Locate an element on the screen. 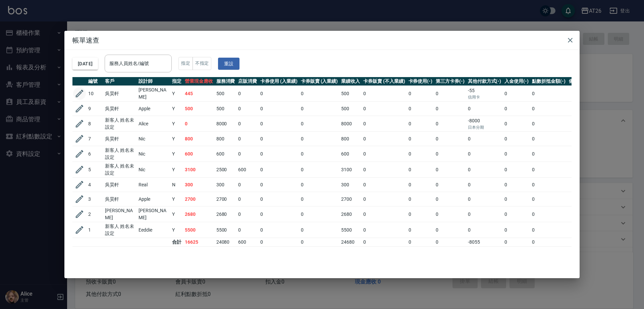 This screenshot has width=644, height=309. td: 吳昊軒 is located at coordinates (120, 199).